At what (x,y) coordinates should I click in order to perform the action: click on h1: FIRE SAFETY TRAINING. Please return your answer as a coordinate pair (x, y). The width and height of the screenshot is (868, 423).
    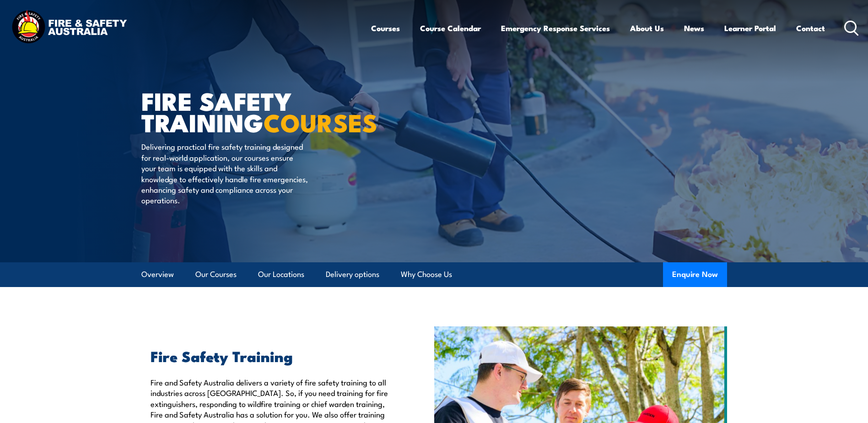
    Looking at the image, I should click on (255, 111).